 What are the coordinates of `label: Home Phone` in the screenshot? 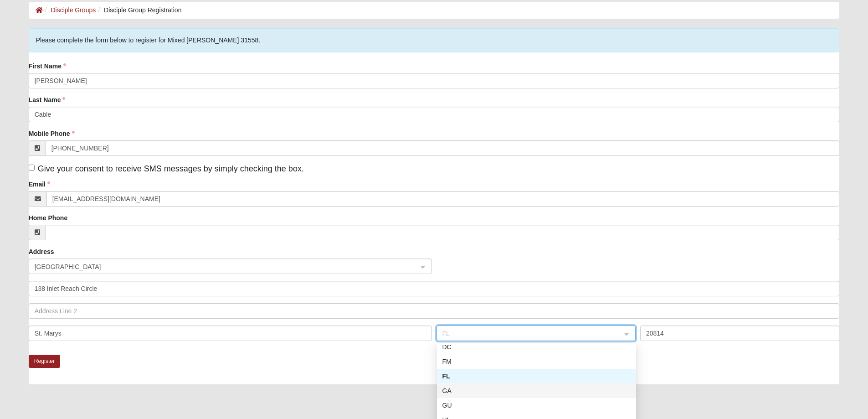 It's located at (48, 218).